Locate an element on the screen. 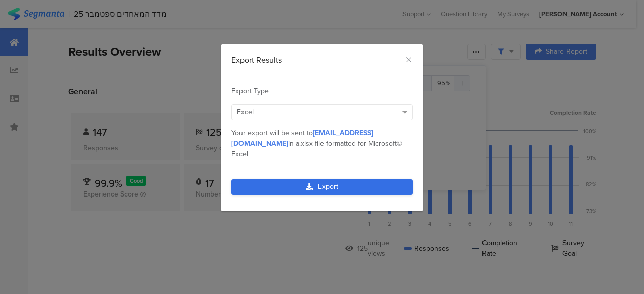 The width and height of the screenshot is (644, 294). div: Your export will be sent to in a is located at coordinates (322, 143).